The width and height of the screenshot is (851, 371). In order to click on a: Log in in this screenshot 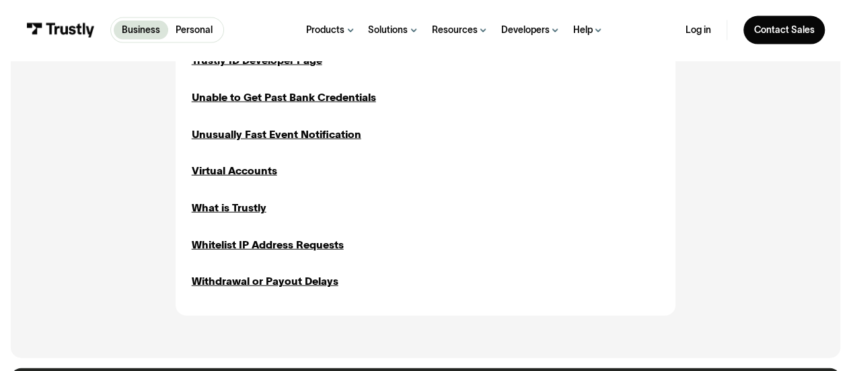, I will do `click(698, 30)`.